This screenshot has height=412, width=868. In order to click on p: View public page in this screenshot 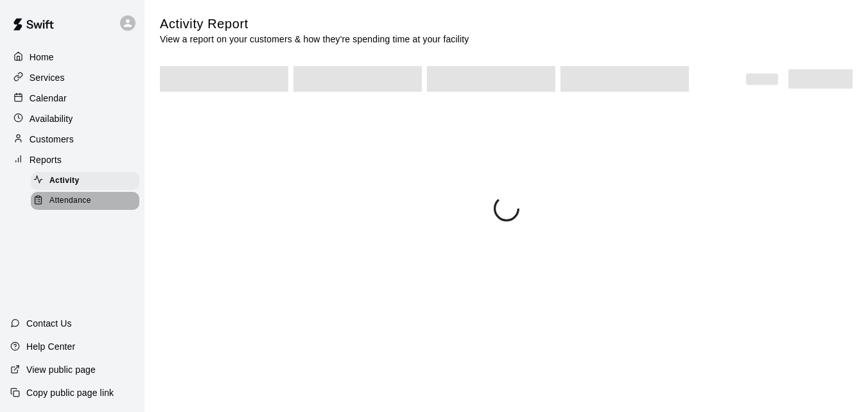, I will do `click(61, 369)`.